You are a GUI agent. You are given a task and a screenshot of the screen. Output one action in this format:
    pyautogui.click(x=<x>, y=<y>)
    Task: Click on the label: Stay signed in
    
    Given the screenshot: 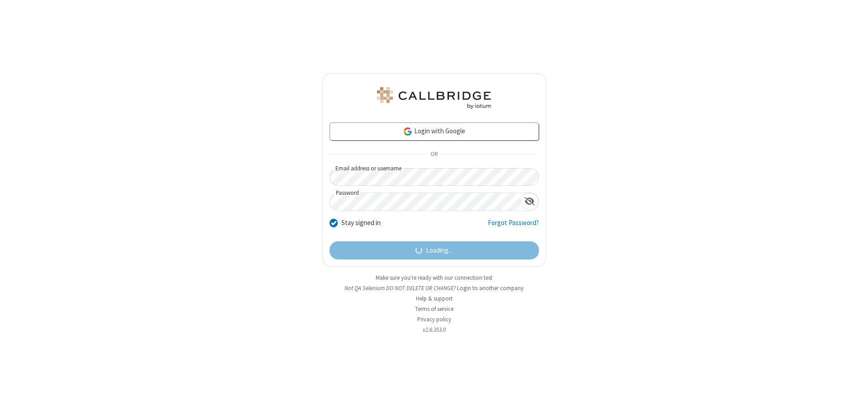 What is the action you would take?
    pyautogui.click(x=361, y=223)
    